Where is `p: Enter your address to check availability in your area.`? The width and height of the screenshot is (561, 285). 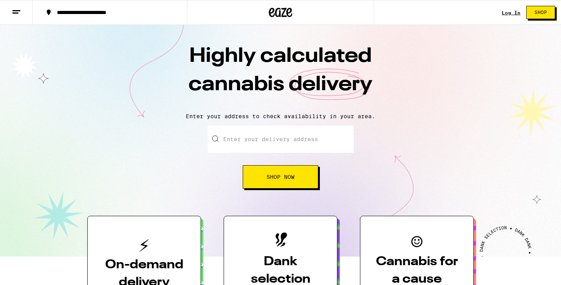 p: Enter your address to check availability in your area. is located at coordinates (280, 116).